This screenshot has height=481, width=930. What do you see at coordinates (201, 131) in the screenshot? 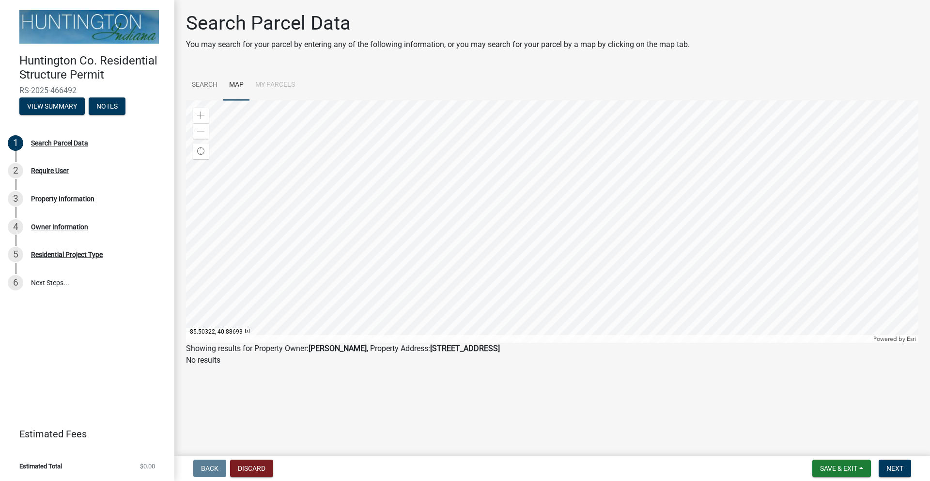
I see `div: Zoom out` at bounding box center [201, 131].